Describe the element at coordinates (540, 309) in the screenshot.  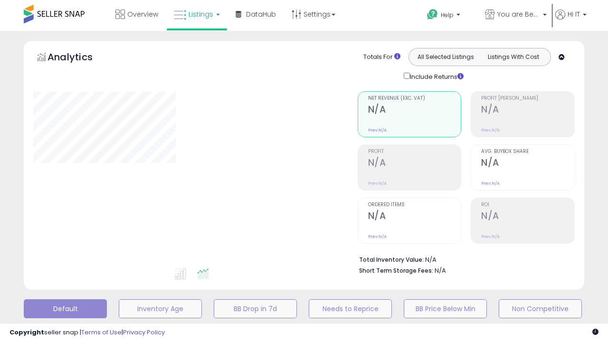
I see `button: Non Competitive` at that location.